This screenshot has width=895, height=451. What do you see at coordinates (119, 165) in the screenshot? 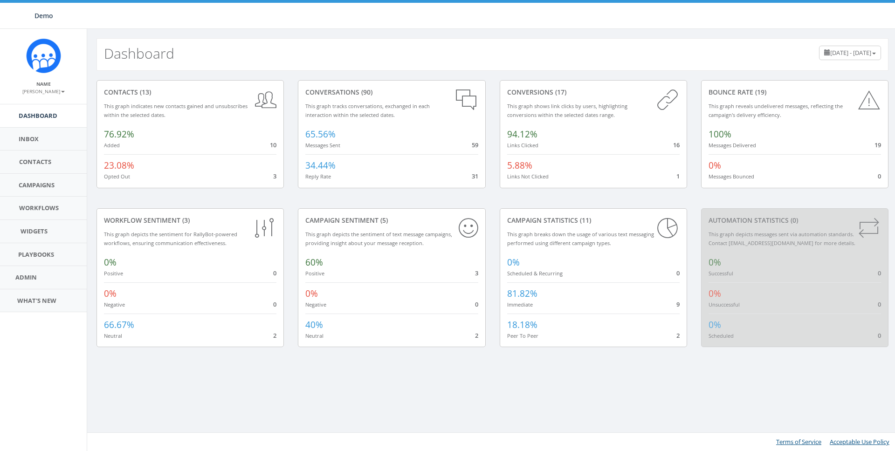
I see `span: 23.08%` at bounding box center [119, 165].